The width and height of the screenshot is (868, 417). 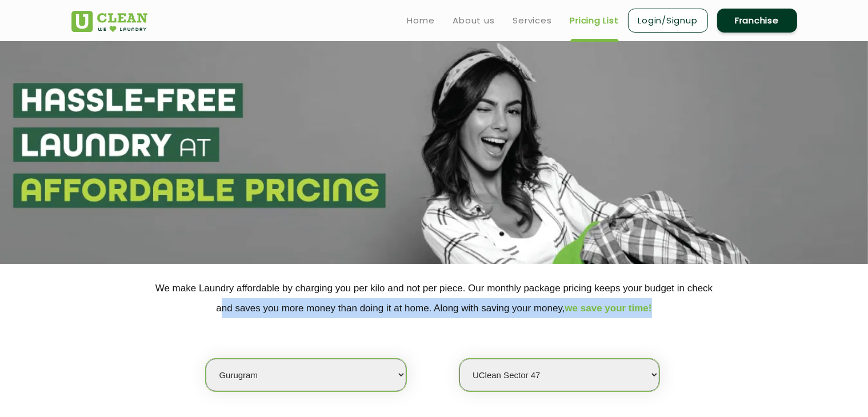 What do you see at coordinates (757, 21) in the screenshot?
I see `a: Franchise` at bounding box center [757, 21].